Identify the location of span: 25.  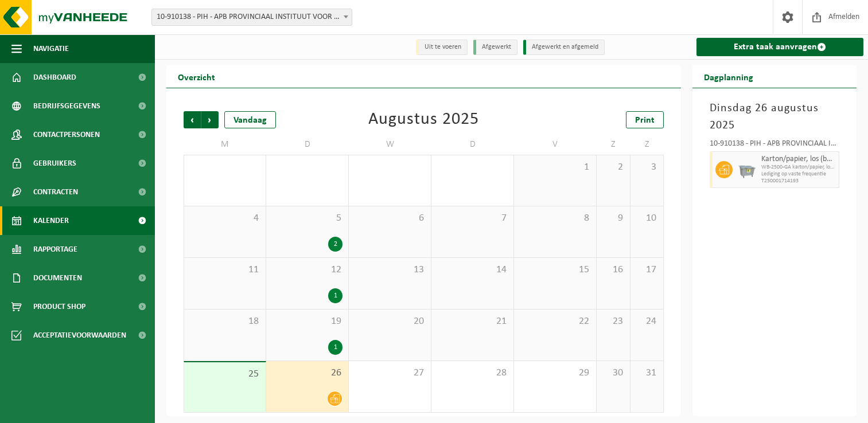
(225, 374).